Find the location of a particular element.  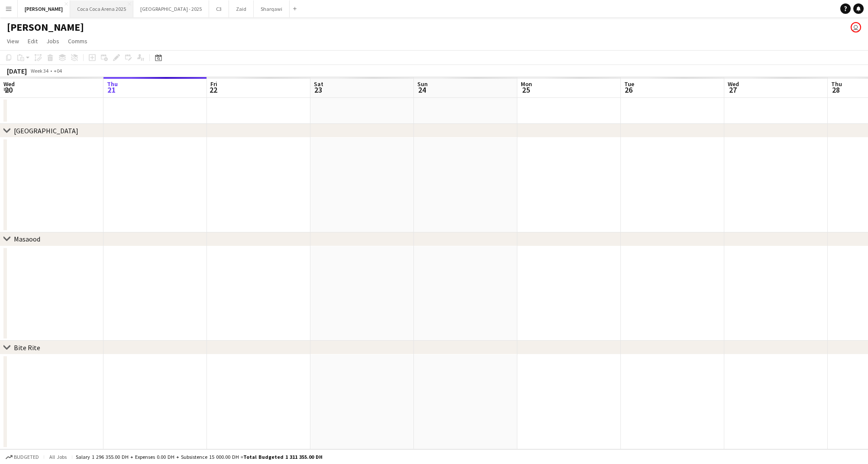

span: All jobs is located at coordinates (58, 456).